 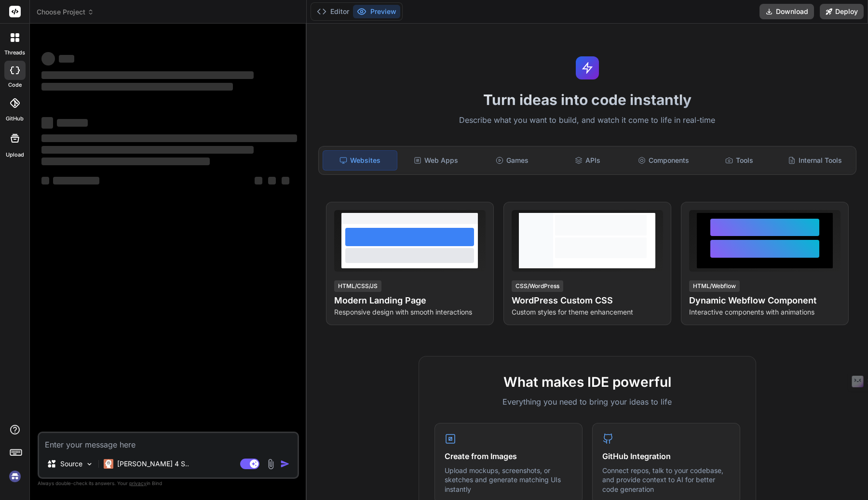 What do you see at coordinates (508, 456) in the screenshot?
I see `h4: Create from Images` at bounding box center [508, 456].